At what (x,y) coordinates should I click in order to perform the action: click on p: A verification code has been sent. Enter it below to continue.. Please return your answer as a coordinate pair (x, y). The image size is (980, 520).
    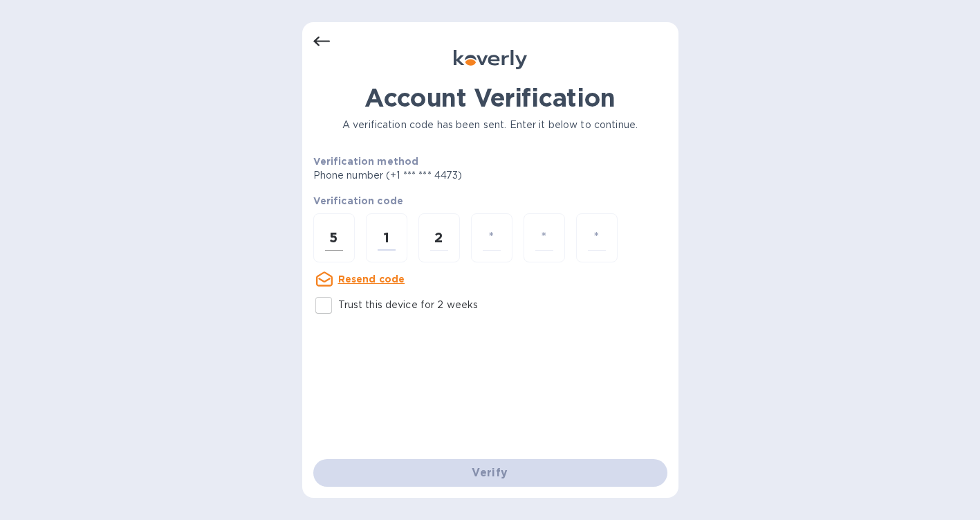
    Looking at the image, I should click on (491, 125).